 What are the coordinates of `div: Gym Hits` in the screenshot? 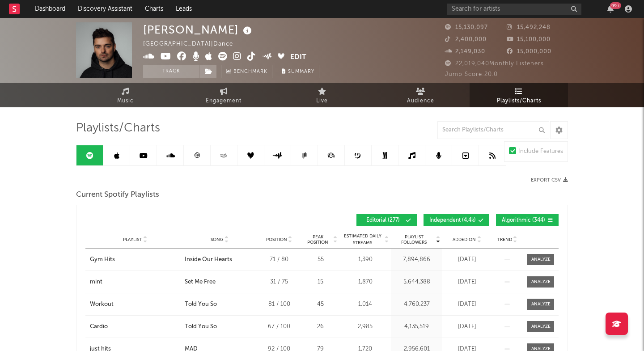 It's located at (103, 260).